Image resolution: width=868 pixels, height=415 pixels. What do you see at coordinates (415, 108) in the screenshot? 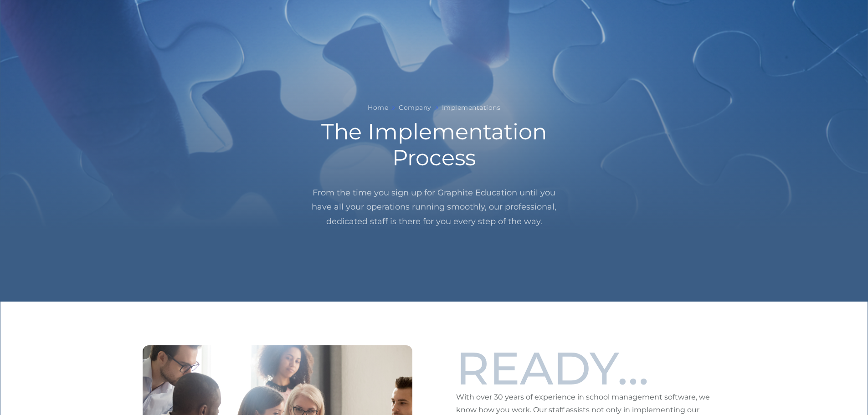
I see `a: Company` at bounding box center [415, 108].